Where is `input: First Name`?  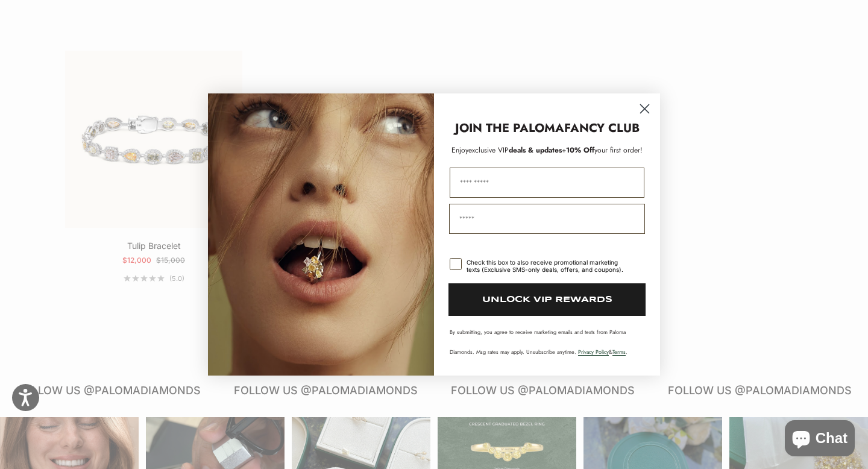
input: First Name is located at coordinates (547, 183).